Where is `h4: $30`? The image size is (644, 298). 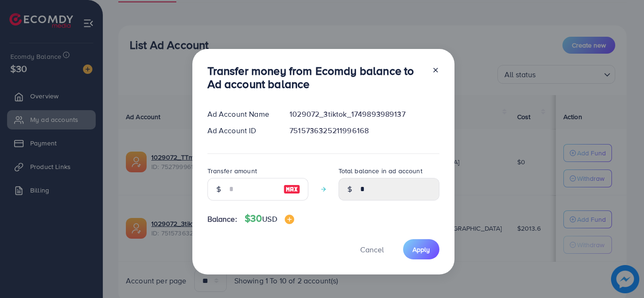 h4: $30 is located at coordinates (269, 219).